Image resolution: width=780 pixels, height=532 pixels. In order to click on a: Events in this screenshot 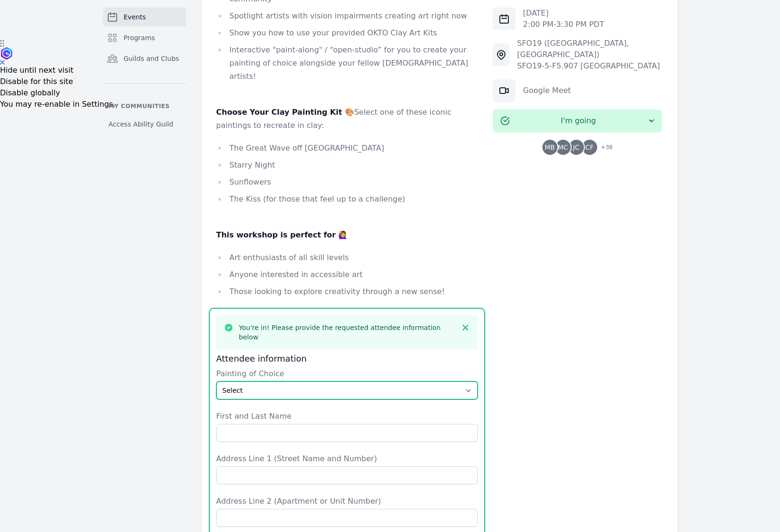, I will do `click(145, 17)`.